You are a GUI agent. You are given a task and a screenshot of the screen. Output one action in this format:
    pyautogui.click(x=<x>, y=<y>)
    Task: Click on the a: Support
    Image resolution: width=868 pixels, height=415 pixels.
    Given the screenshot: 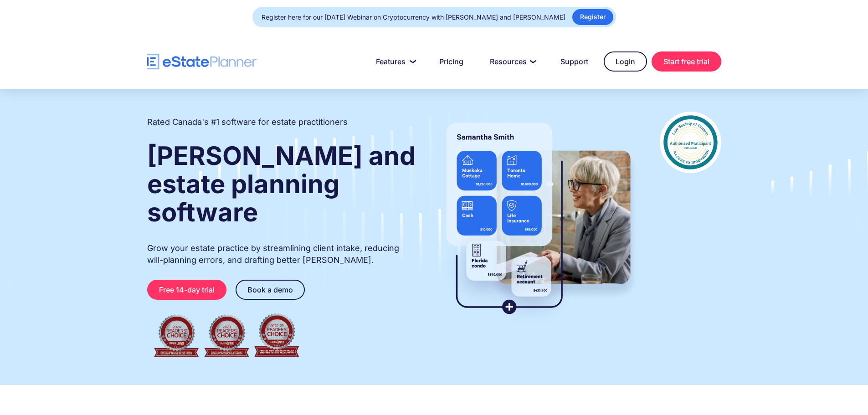 What is the action you would take?
    pyautogui.click(x=574, y=62)
    